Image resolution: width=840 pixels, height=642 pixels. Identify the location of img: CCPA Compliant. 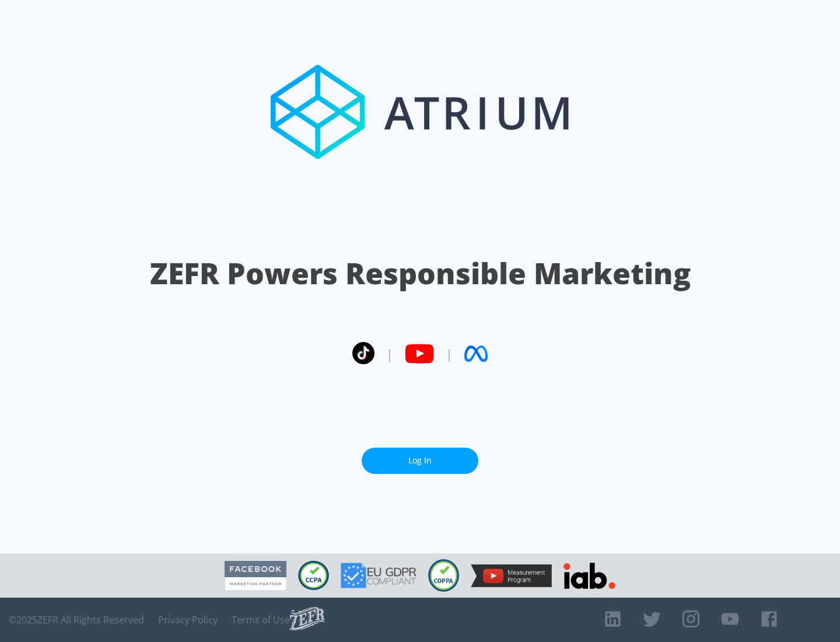
(313, 575).